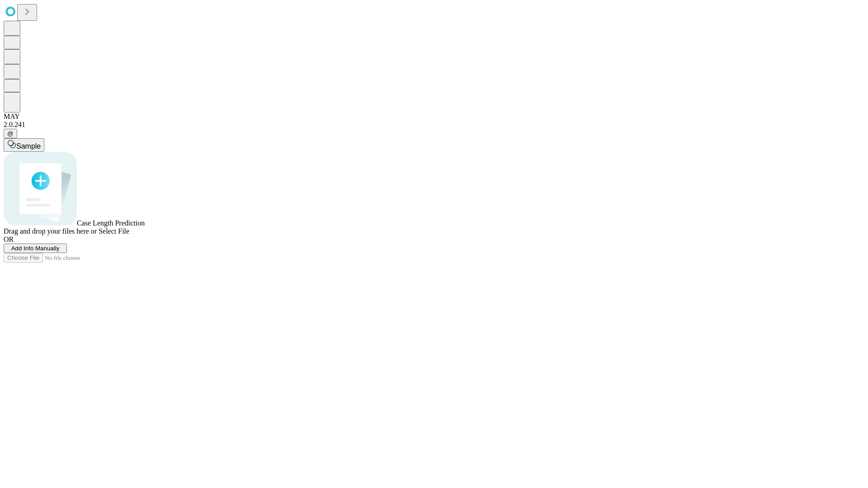 This screenshot has height=488, width=868. Describe the element at coordinates (114, 230) in the screenshot. I see `span: Select File` at that location.